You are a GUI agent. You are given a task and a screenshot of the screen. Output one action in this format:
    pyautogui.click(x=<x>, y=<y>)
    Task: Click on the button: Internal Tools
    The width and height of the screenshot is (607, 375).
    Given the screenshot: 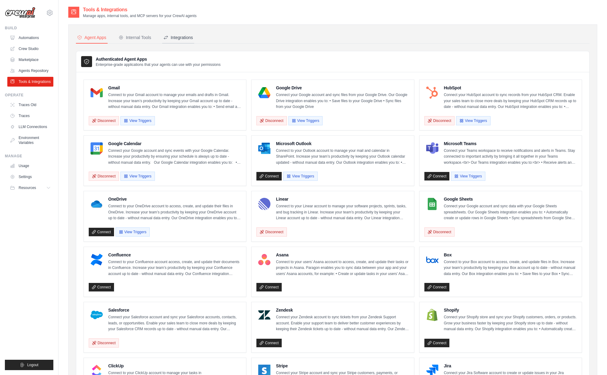 What is the action you would take?
    pyautogui.click(x=135, y=38)
    